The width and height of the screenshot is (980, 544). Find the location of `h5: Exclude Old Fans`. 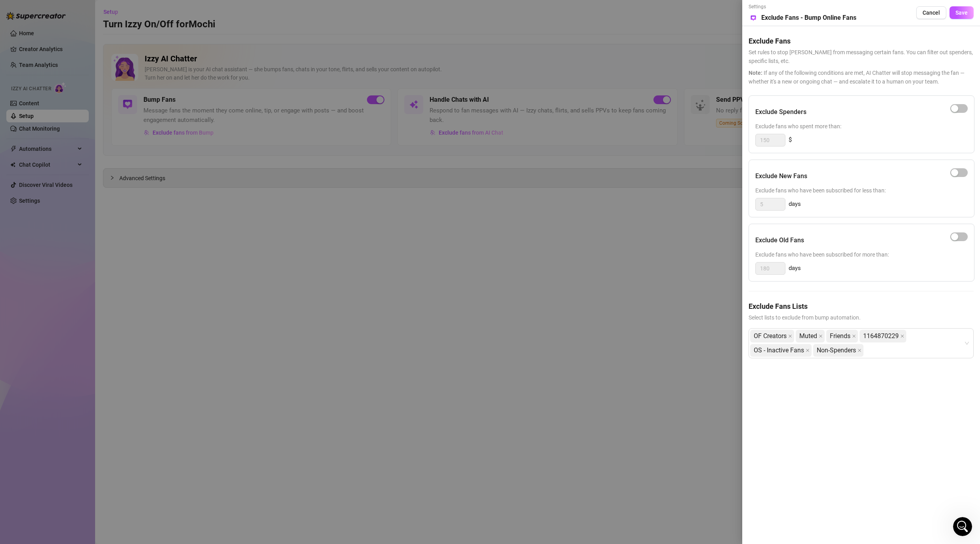

h5: Exclude Old Fans is located at coordinates (780, 240).